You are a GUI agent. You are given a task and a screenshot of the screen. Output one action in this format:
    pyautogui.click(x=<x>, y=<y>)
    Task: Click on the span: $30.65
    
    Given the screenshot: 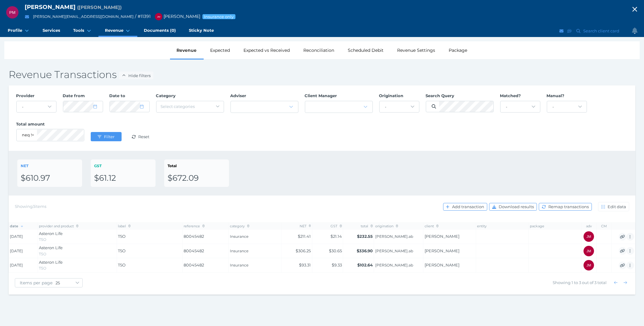 What is the action you would take?
    pyautogui.click(x=335, y=251)
    